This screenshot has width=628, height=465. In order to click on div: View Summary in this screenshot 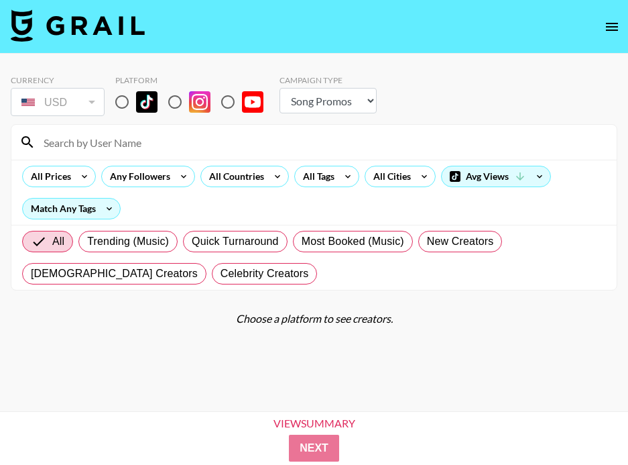, I will do `click(314, 423)`.